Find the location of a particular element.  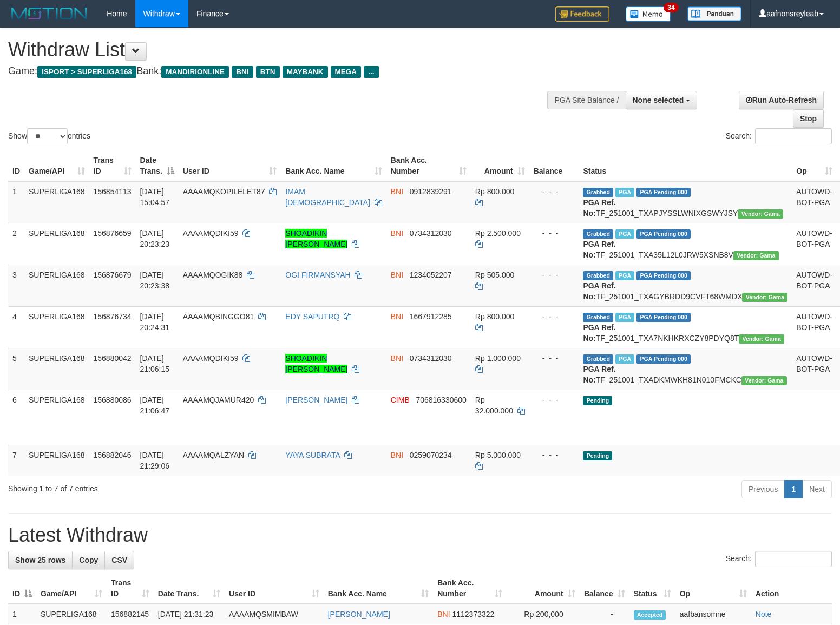

span: Rp 32.000.000 is located at coordinates (494, 405).